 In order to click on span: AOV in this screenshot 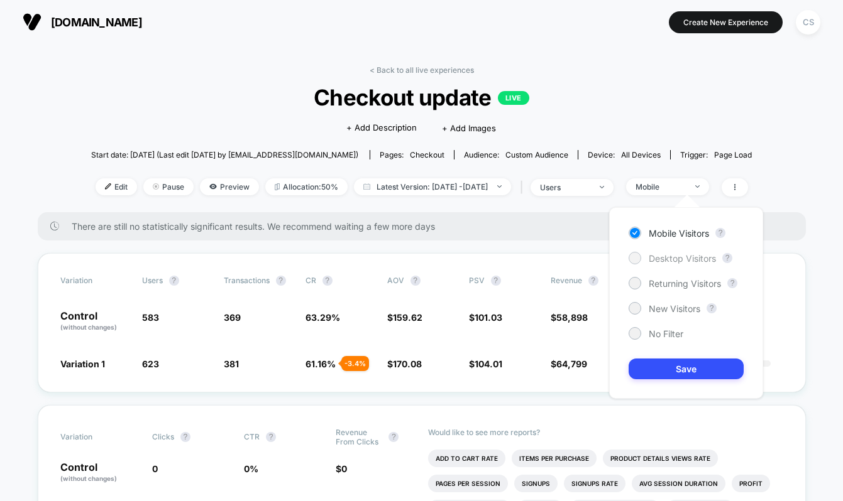, I will do `click(395, 280)`.